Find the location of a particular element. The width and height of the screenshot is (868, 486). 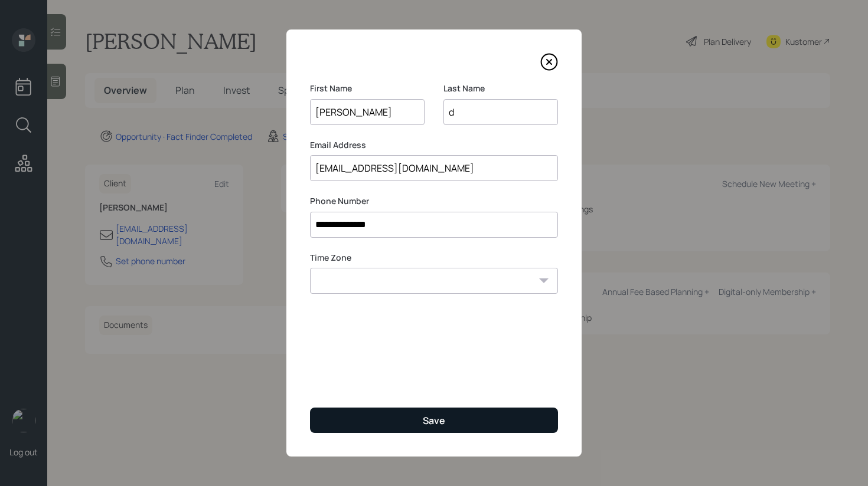

label: Phone Number is located at coordinates (434, 201).